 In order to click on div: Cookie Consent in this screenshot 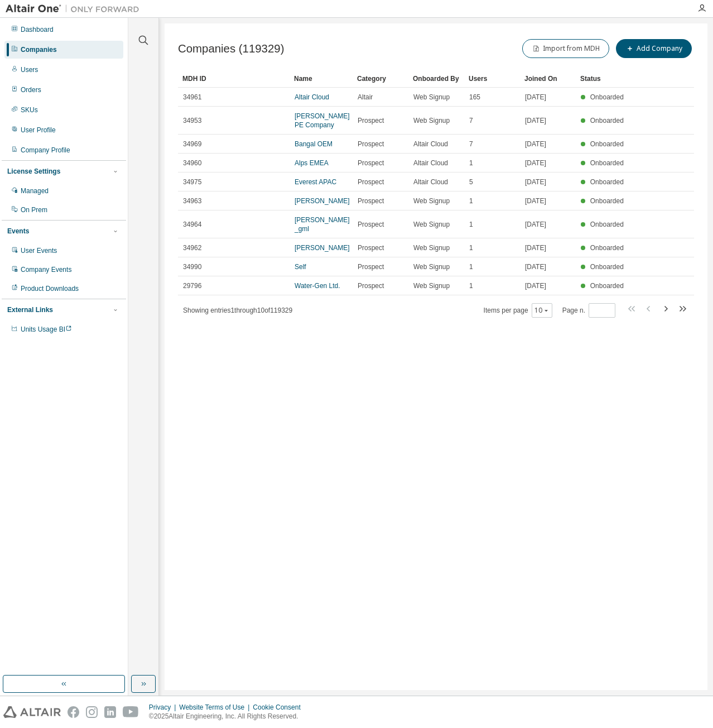, I will do `click(280, 707)`.